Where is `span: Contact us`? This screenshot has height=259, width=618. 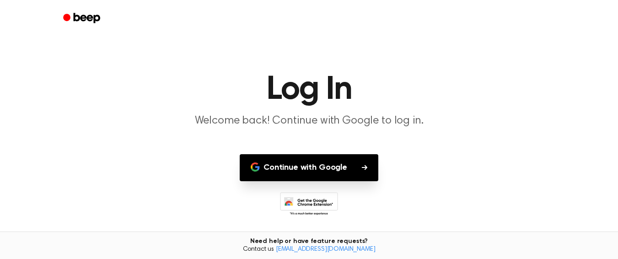 span: Contact us is located at coordinates (309, 250).